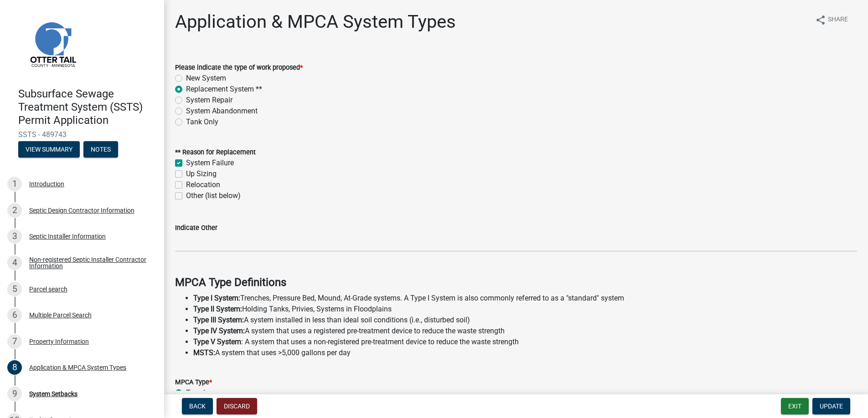 This screenshot has height=418, width=868. Describe the element at coordinates (14, 394) in the screenshot. I see `div: 9` at that location.